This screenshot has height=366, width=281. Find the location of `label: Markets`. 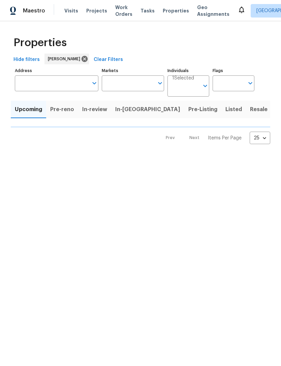

label: Markets is located at coordinates (133, 71).